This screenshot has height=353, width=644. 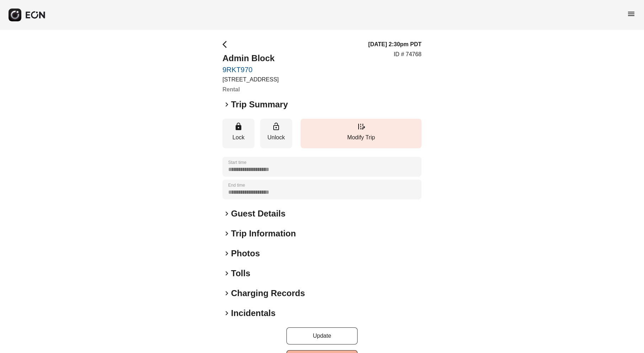 I want to click on h2: Admin Block, so click(x=251, y=58).